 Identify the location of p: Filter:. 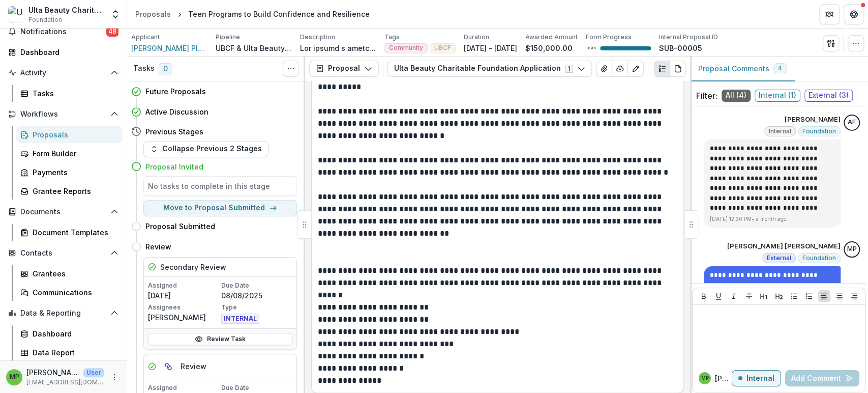
(707, 96).